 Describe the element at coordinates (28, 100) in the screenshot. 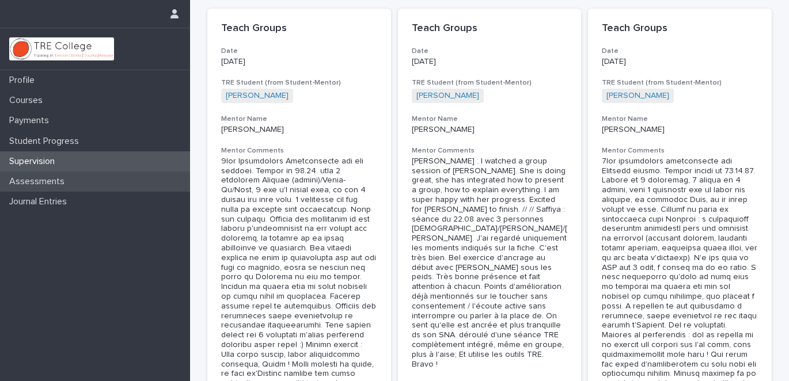

I see `p: Courses` at that location.